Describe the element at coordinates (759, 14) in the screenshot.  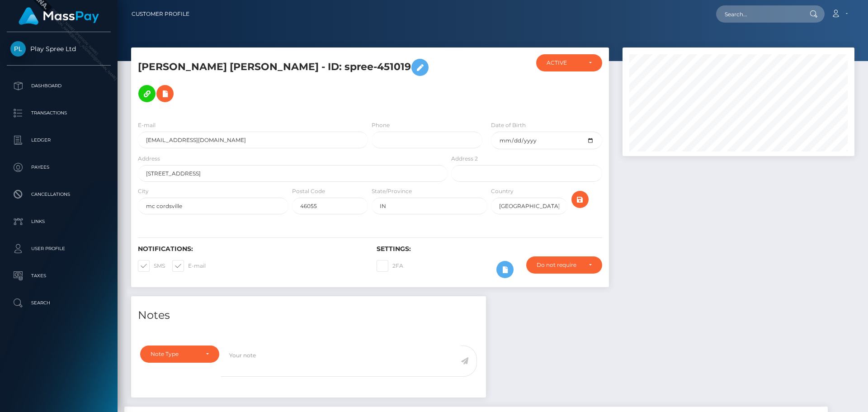
I see `input: Search...` at that location.